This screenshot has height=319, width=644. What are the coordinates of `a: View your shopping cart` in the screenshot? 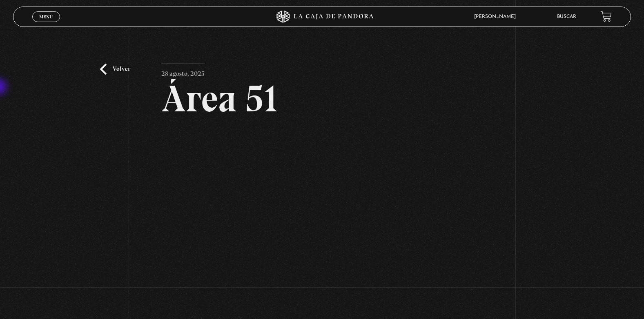 It's located at (606, 16).